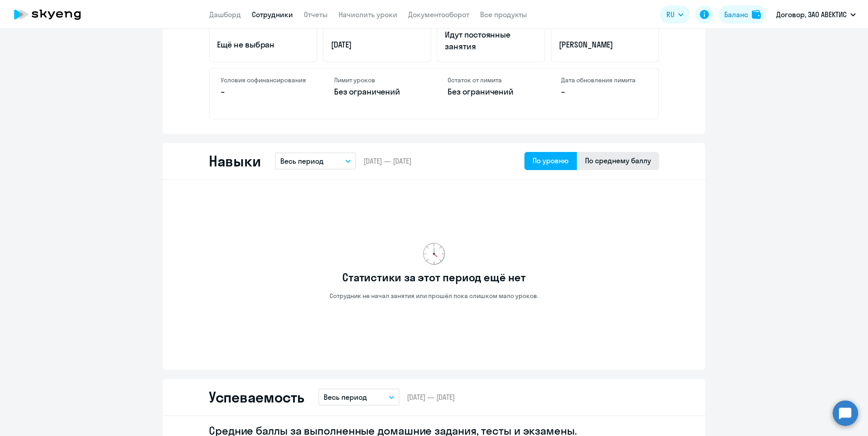 This screenshot has height=436, width=868. Describe the element at coordinates (503, 15) in the screenshot. I see `a: Все продукты` at that location.